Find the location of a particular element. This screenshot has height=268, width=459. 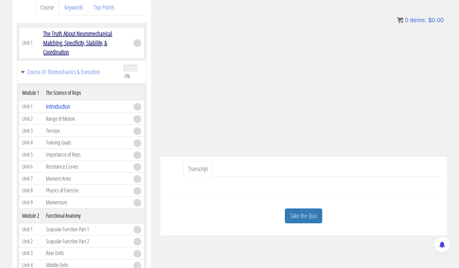

a: Transcript is located at coordinates (198, 169).